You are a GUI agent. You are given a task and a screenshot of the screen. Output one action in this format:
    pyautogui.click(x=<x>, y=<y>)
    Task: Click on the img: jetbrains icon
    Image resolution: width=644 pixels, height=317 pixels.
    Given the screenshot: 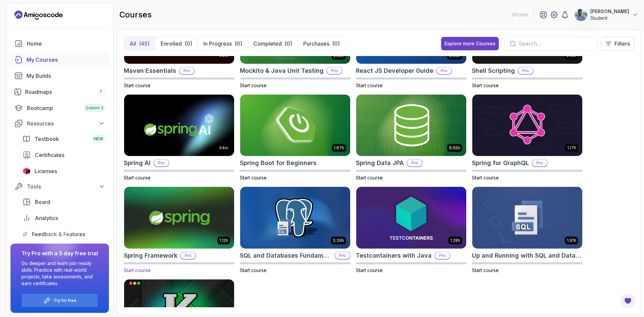 What is the action you would take?
    pyautogui.click(x=27, y=171)
    